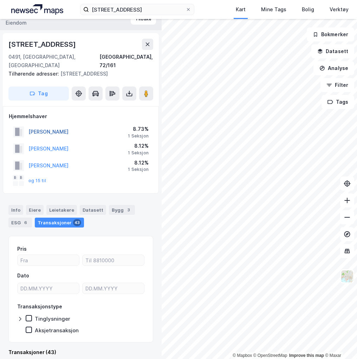 Image resolution: width=357 pixels, height=359 pixels. Describe the element at coordinates (16, 210) in the screenshot. I see `div: Info` at that location.